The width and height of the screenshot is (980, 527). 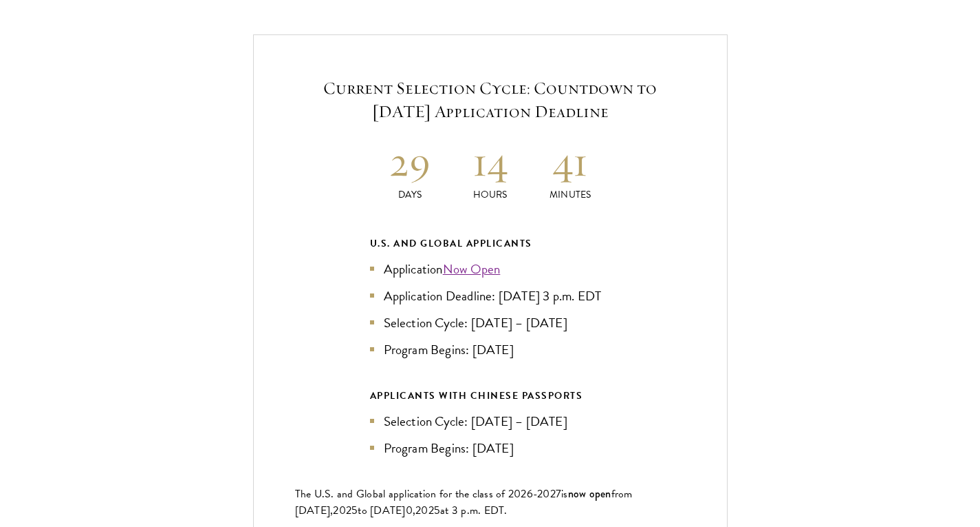 I want to click on h2: 41, so click(x=570, y=161).